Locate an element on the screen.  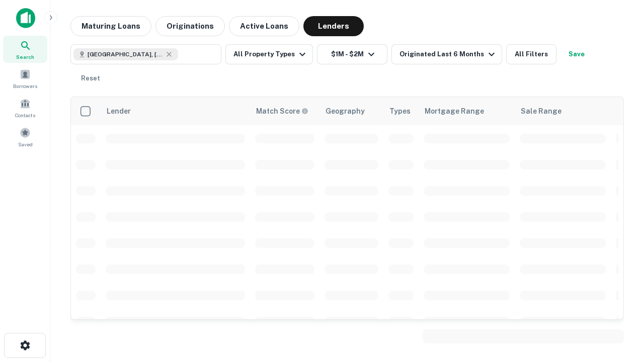
button: All Filters is located at coordinates (531, 54).